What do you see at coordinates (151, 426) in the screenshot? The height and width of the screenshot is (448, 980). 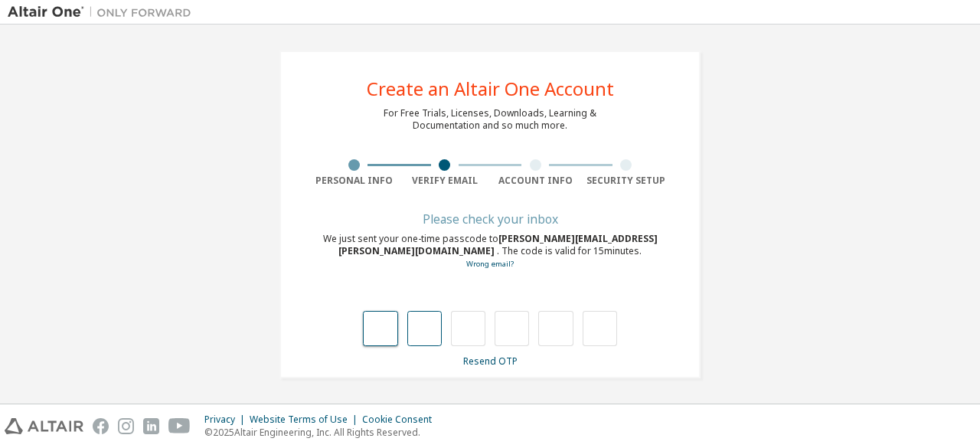 I see `img: linkedin.svg` at bounding box center [151, 426].